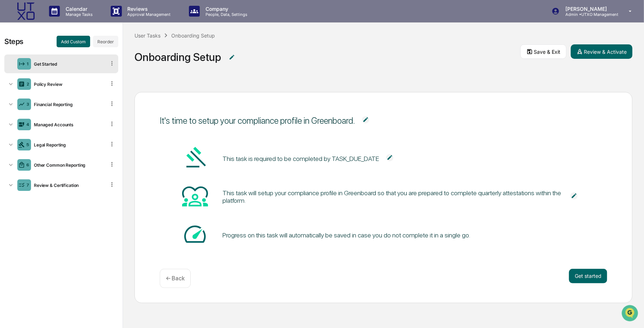 The image size is (644, 328). I want to click on img: logo, so click(26, 11).